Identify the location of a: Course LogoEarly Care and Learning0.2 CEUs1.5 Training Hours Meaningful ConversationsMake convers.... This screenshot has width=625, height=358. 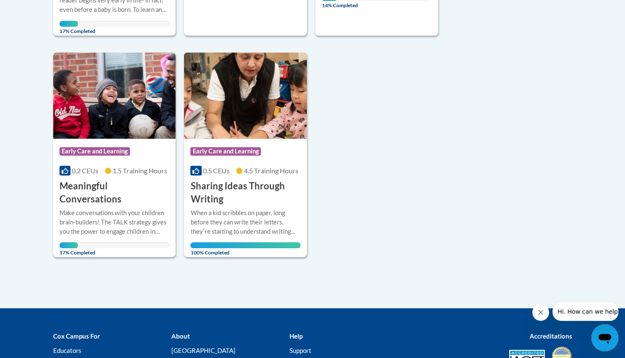
(114, 155).